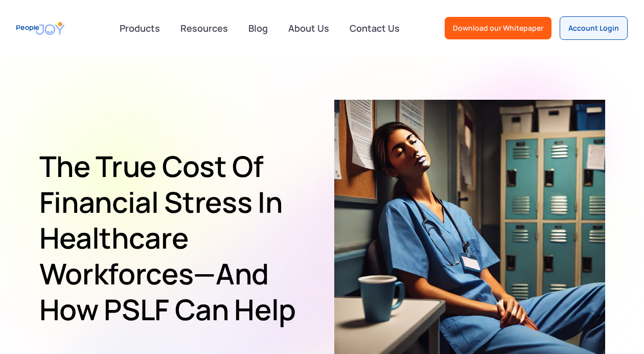 This screenshot has height=354, width=644. Describe the element at coordinates (498, 28) in the screenshot. I see `a: Download our Whitepaper` at that location.